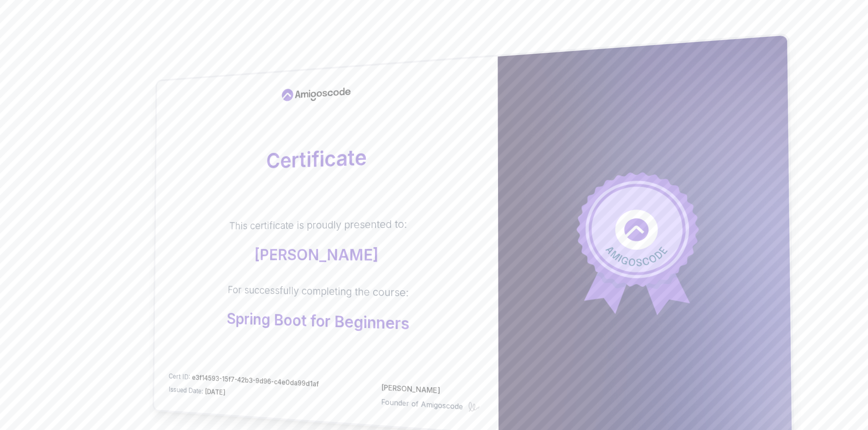 Image resolution: width=868 pixels, height=430 pixels. What do you see at coordinates (255, 381) in the screenshot?
I see `span: e3f14593-15f7-42b3-9d96-c4e0da99d1af` at bounding box center [255, 381].